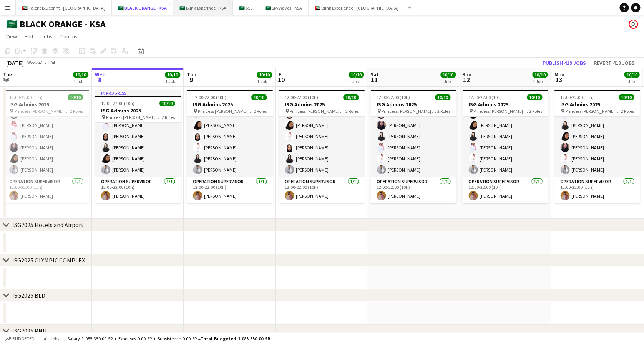  Describe the element at coordinates (69, 36) in the screenshot. I see `a: Comms` at that location.